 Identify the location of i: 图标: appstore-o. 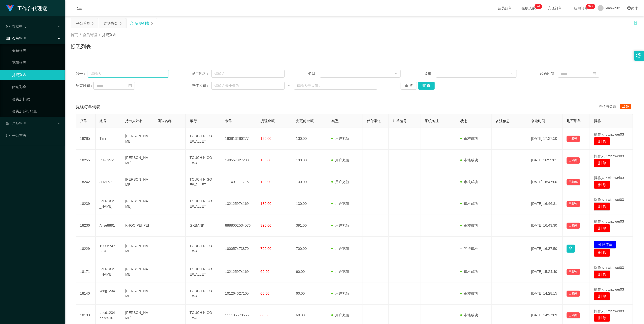
(8, 123).